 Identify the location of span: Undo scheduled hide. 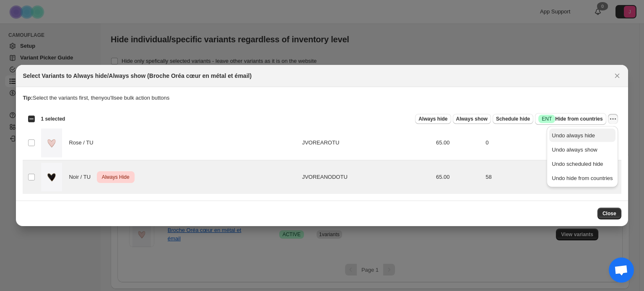
(577, 164).